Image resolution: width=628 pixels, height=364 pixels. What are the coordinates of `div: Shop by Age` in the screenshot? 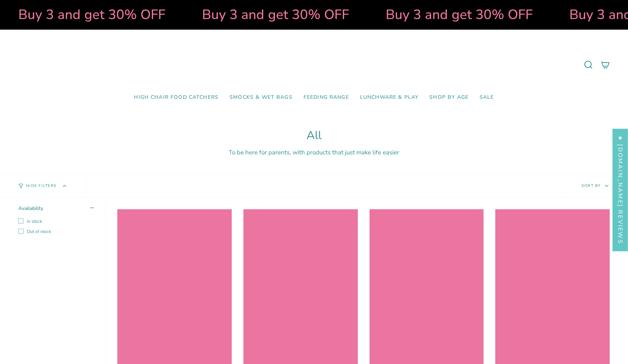 It's located at (449, 98).